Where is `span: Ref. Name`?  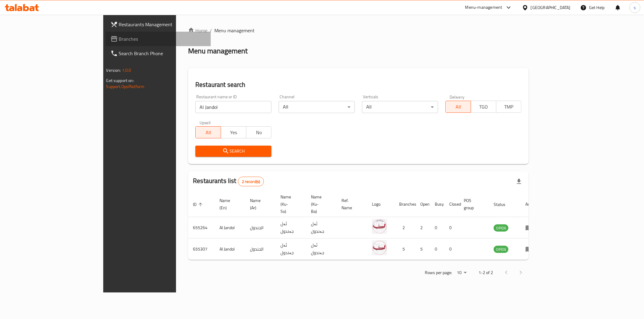 span: Ref. Name is located at coordinates (351, 204).